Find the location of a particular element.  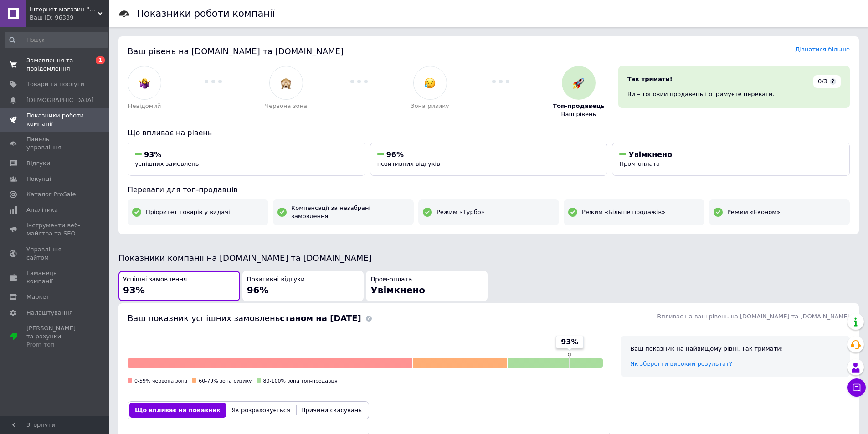

span: Переваги для топ-продавців is located at coordinates (183, 190).